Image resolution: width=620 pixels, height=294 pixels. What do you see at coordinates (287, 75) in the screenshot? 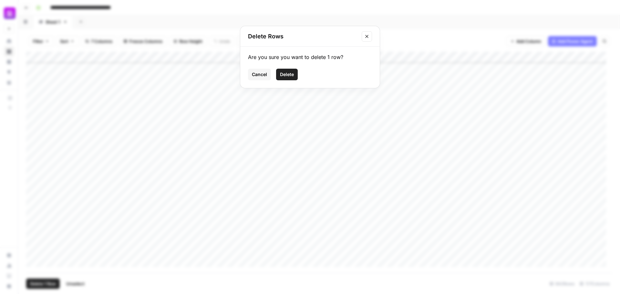
I see `span: Delete` at bounding box center [287, 75].